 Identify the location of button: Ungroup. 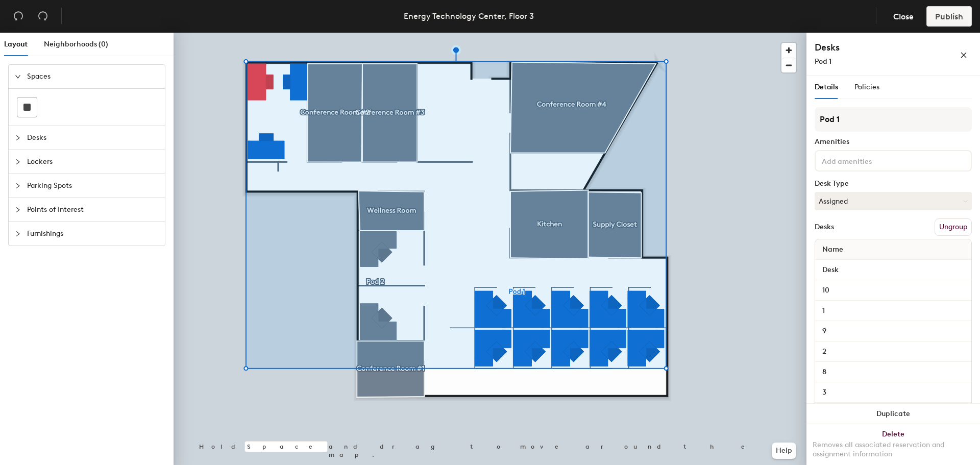
(953, 227).